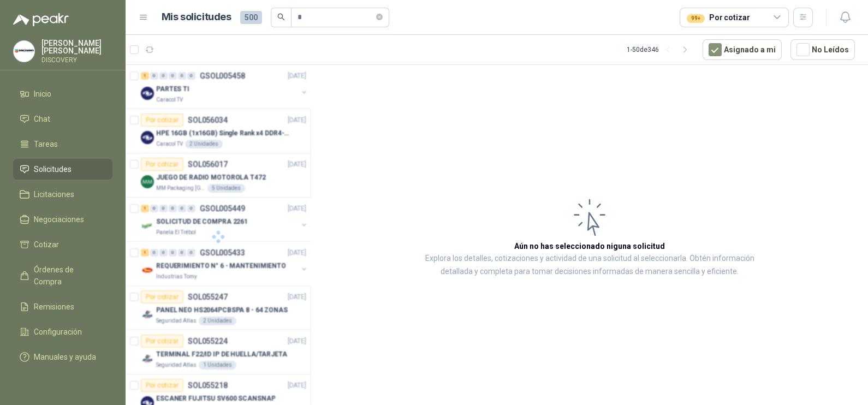 The width and height of the screenshot is (868, 405). What do you see at coordinates (58, 332) in the screenshot?
I see `span: Configuración` at bounding box center [58, 332].